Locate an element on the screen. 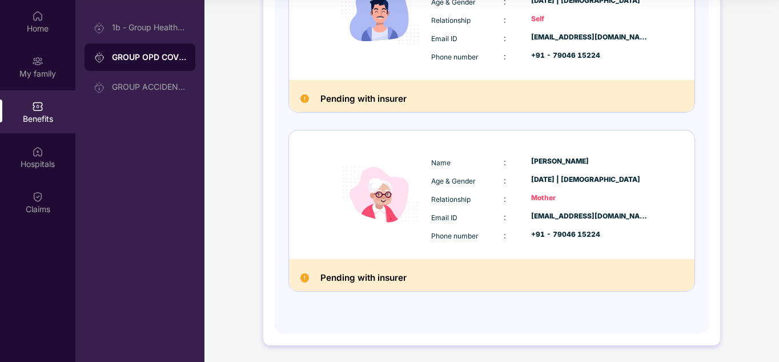  div: Self is located at coordinates (590, 19).